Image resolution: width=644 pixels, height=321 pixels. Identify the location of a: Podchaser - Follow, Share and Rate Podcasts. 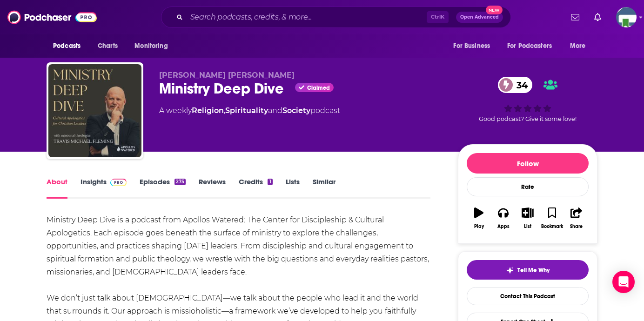
(52, 17).